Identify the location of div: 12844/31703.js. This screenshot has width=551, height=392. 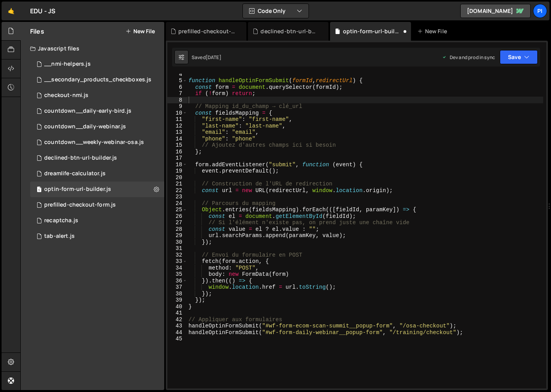
(98, 80).